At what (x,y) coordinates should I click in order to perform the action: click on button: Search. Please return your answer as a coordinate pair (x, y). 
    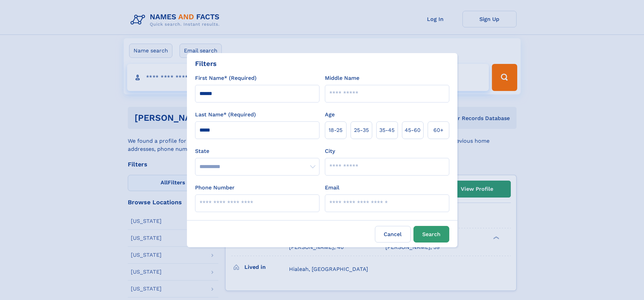
    Looking at the image, I should click on (431, 234).